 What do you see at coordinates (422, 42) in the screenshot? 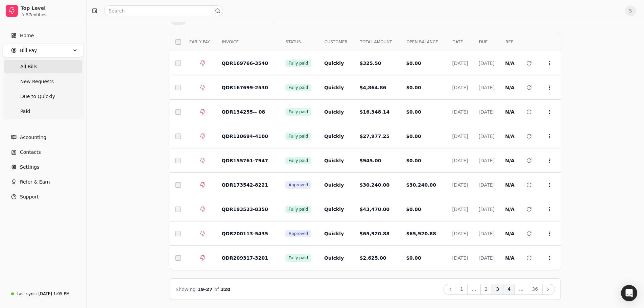
I see `span: OPEN BALANCE` at bounding box center [422, 42].